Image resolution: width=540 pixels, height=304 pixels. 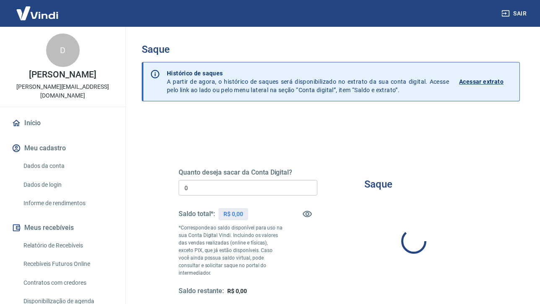 I want to click on a: Contratos com credores, so click(x=68, y=283).